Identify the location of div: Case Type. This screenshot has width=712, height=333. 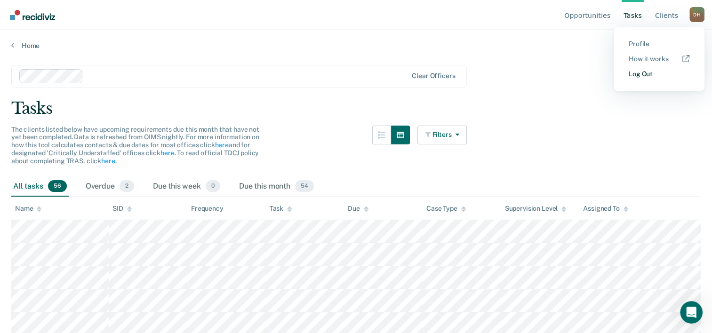
(446, 208).